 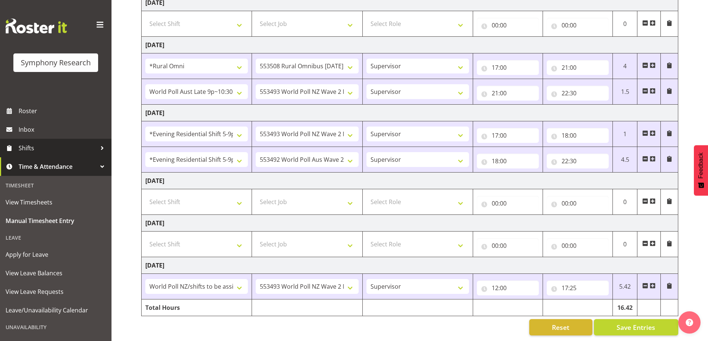 I want to click on span: Inbox, so click(x=63, y=130).